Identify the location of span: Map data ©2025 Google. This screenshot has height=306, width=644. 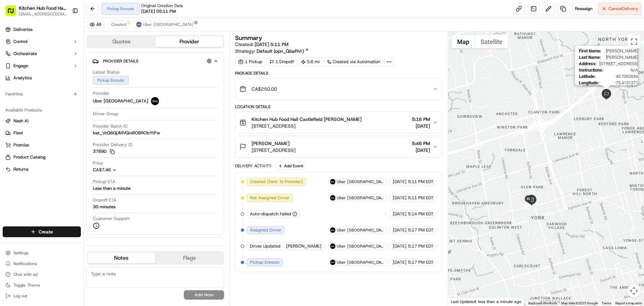
(579, 303).